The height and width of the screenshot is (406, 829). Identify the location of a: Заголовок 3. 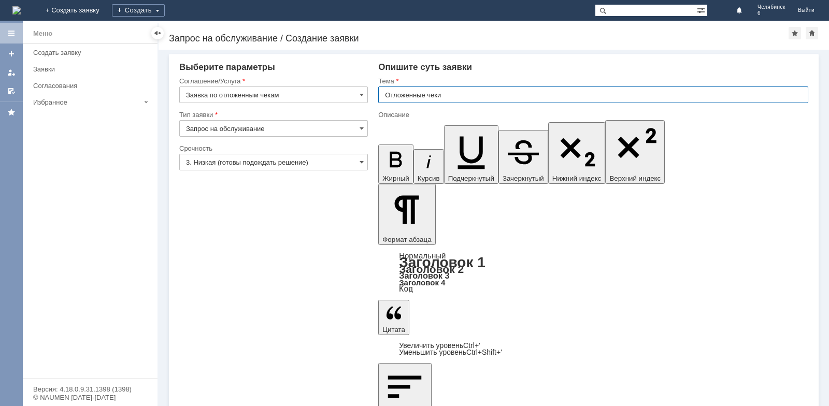
(424, 276).